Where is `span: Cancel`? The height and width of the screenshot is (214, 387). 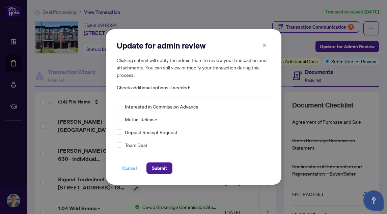 span: Cancel is located at coordinates (129, 168).